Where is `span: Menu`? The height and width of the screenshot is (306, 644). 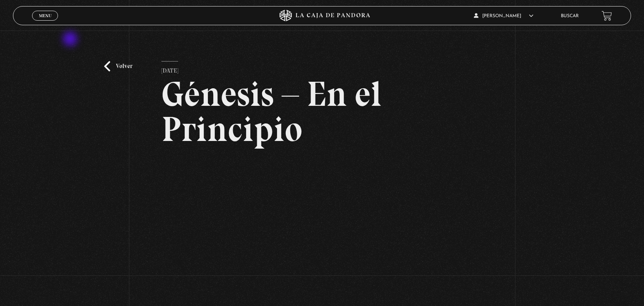 span: Menu is located at coordinates (45, 16).